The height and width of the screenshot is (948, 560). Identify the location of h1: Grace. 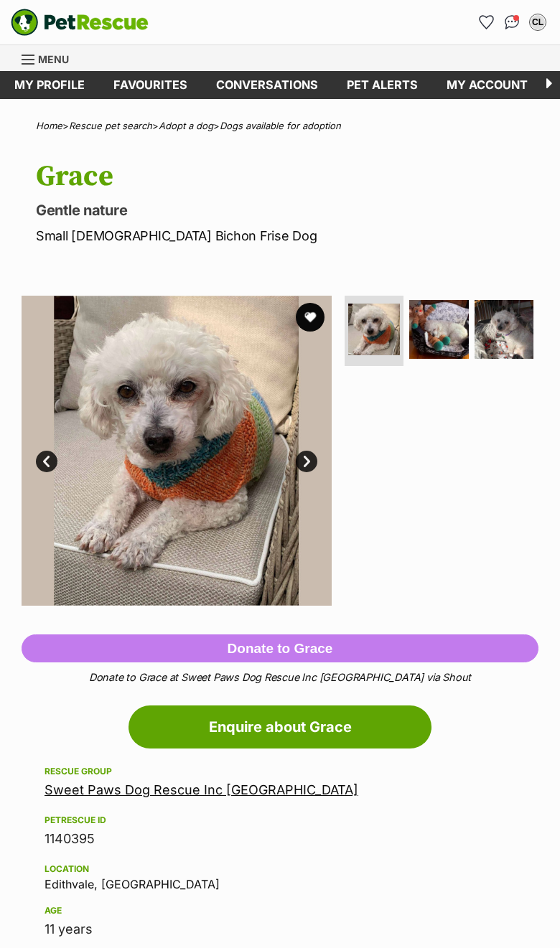
(287, 176).